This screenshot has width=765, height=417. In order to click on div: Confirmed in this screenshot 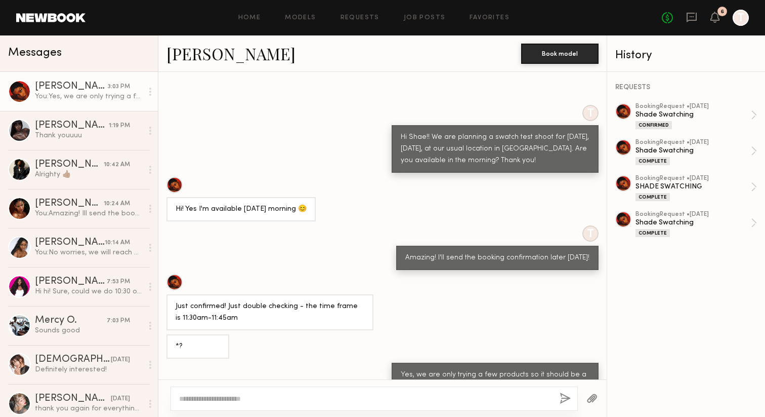, I will do `click(654, 125)`.